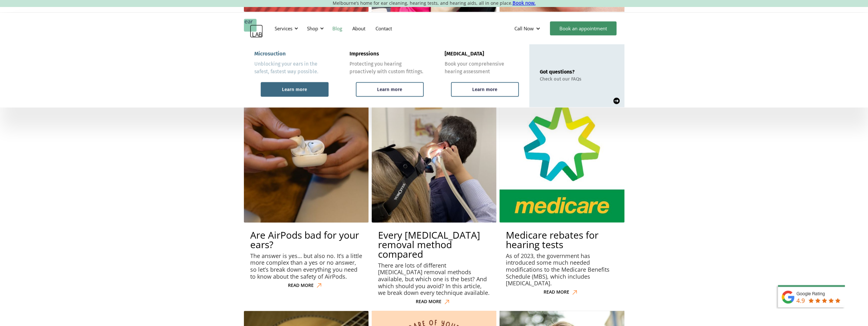 The width and height of the screenshot is (868, 326). I want to click on a: Contact, so click(383, 28).